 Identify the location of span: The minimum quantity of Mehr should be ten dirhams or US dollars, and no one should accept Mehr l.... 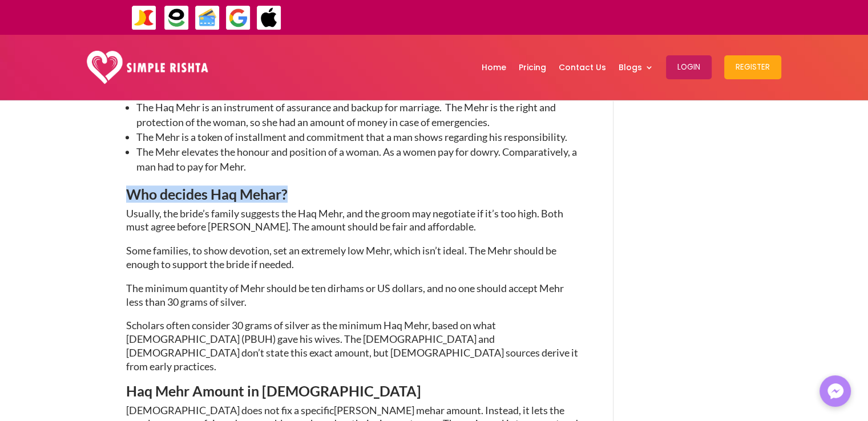
(345, 295).